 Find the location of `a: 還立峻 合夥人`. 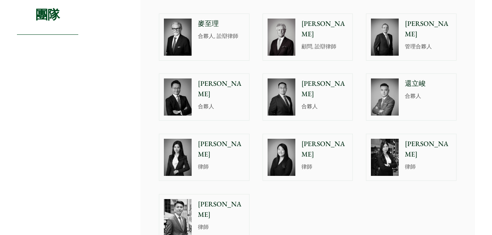

a: 還立峻 合夥人 is located at coordinates (411, 97).